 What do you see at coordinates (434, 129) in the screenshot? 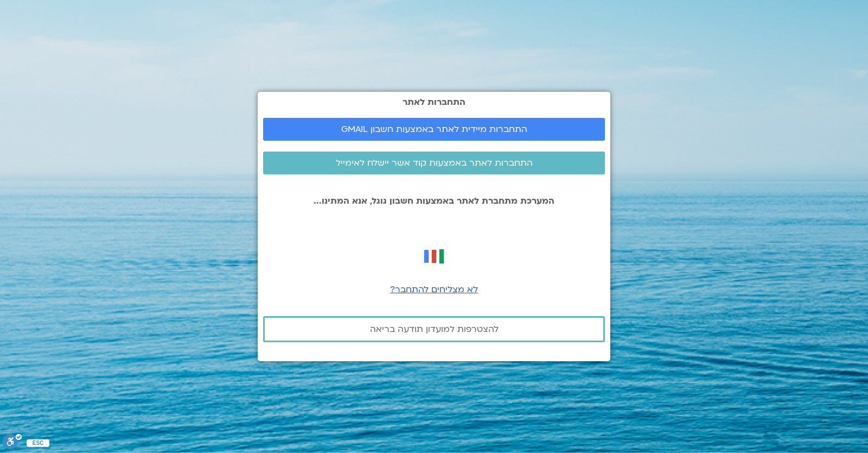
I see `span: התחברות מיידית לאתר באמצעות חשבון GMAIL` at bounding box center [434, 129].